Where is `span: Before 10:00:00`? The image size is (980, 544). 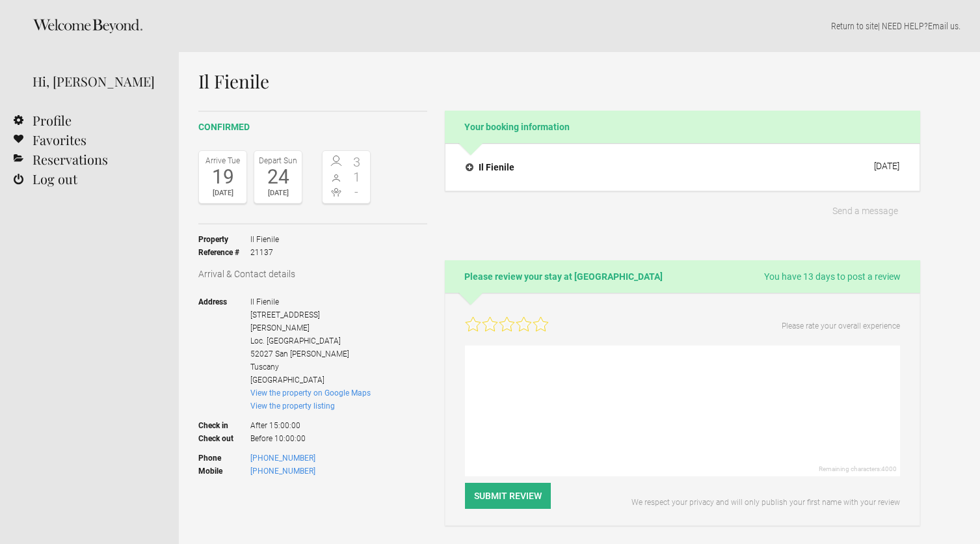 span: Before 10:00:00 is located at coordinates (310, 439).